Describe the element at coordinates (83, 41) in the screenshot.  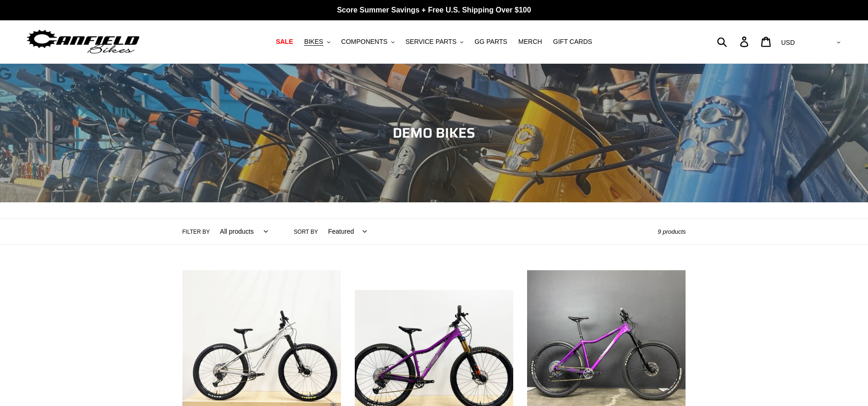
I see `img: Canfield Bikes` at that location.